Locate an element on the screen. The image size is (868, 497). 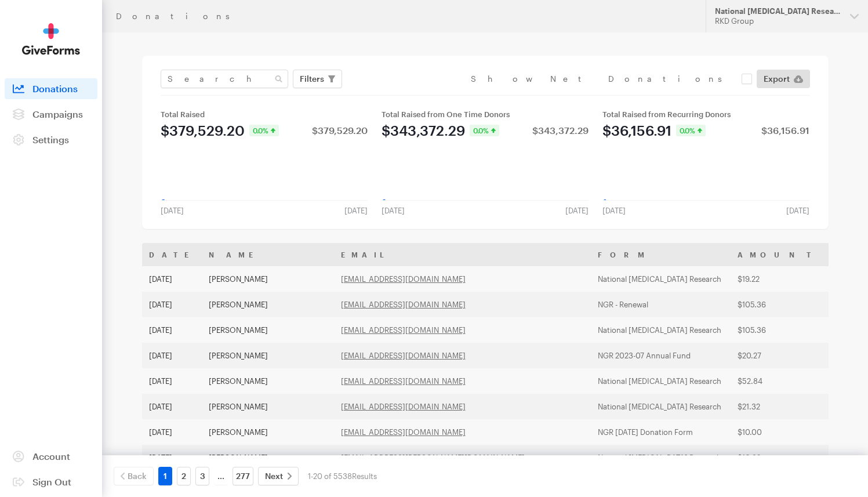
th: Date is located at coordinates (172, 255).